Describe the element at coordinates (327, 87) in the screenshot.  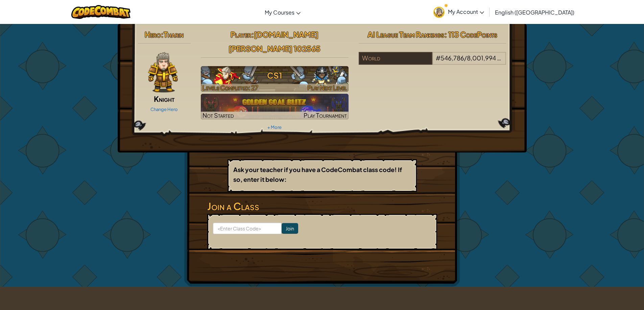
I see `span: Play Next Level` at that location.